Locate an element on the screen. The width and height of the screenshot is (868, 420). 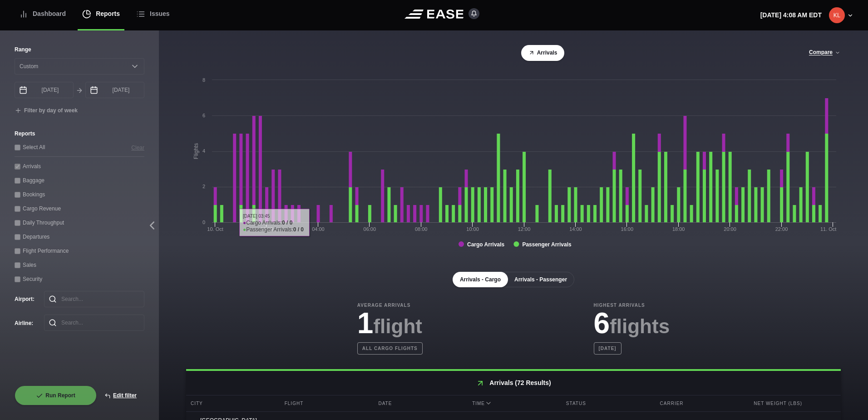
text: 8 is located at coordinates (204, 80).